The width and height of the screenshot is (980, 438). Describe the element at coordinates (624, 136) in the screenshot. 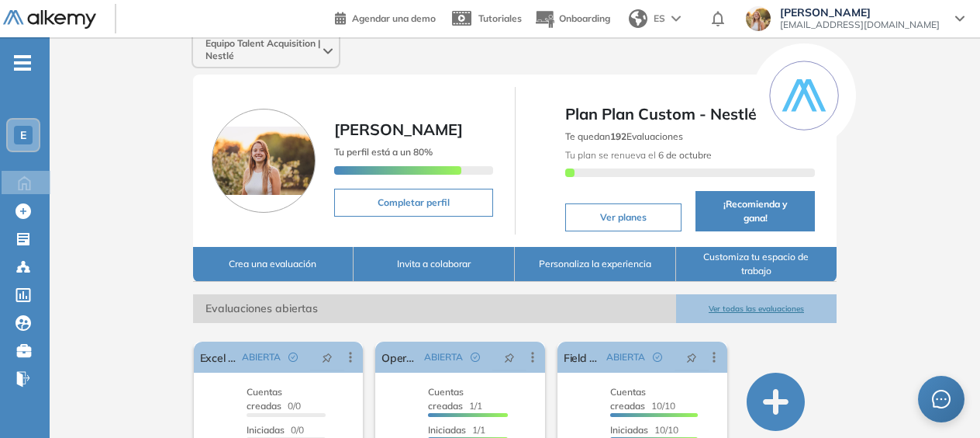

I see `span: Te quedan Evaluaciones` at that location.